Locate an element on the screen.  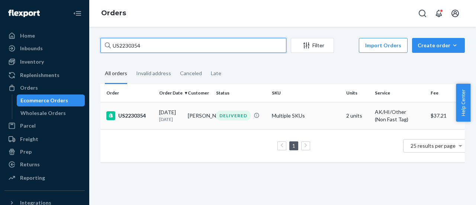
div: Wholesale Orders is located at coordinates (43, 113).